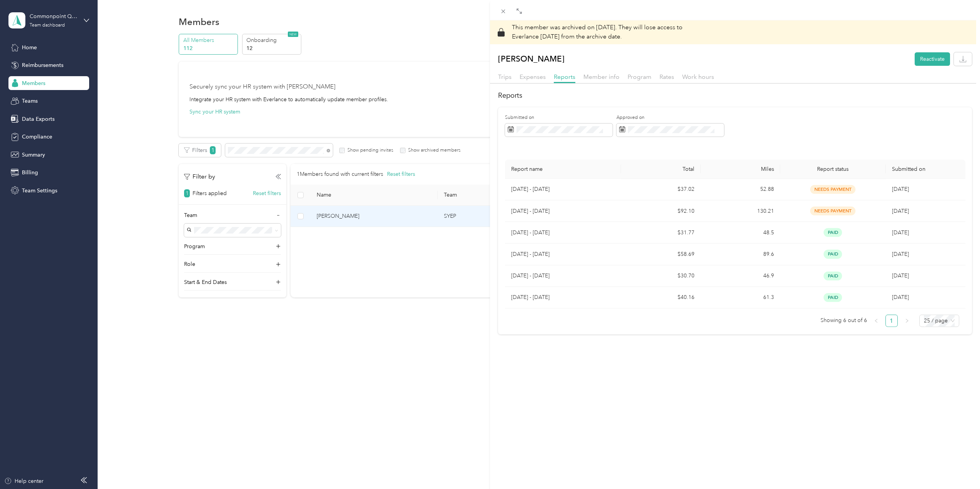  What do you see at coordinates (939, 321) in the screenshot?
I see `span: 25 / page` at bounding box center [939, 321].